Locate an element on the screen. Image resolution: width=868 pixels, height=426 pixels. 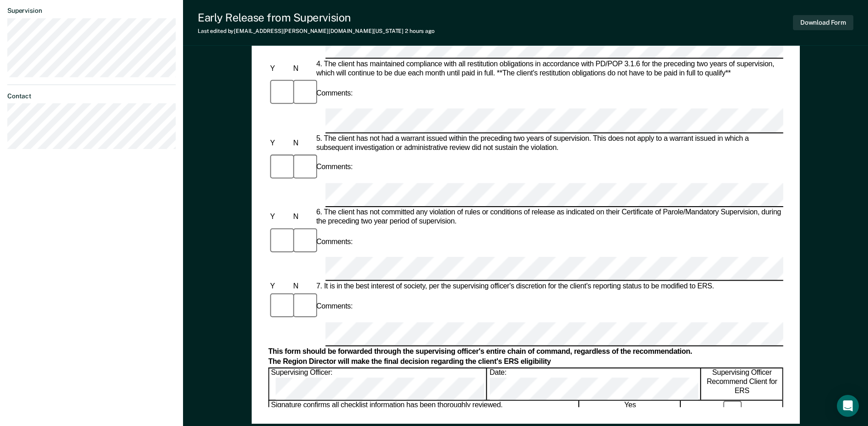
div: Early Release from Supervision is located at coordinates (316, 17).